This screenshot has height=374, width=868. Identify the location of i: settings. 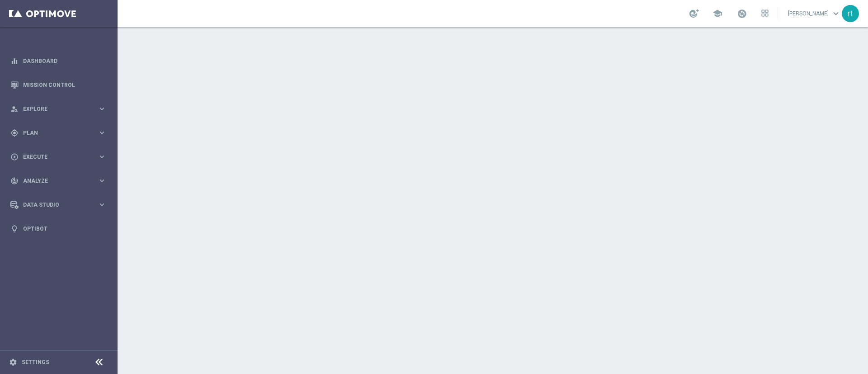
(13, 362).